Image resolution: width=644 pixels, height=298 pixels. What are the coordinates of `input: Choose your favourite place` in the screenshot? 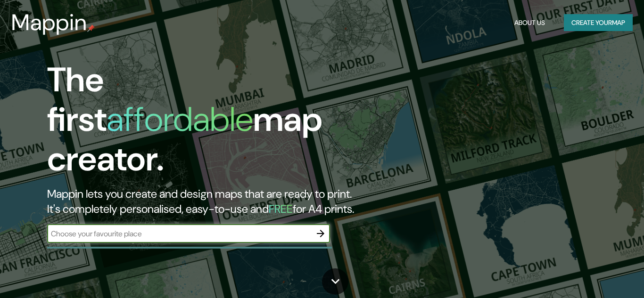 It's located at (179, 233).